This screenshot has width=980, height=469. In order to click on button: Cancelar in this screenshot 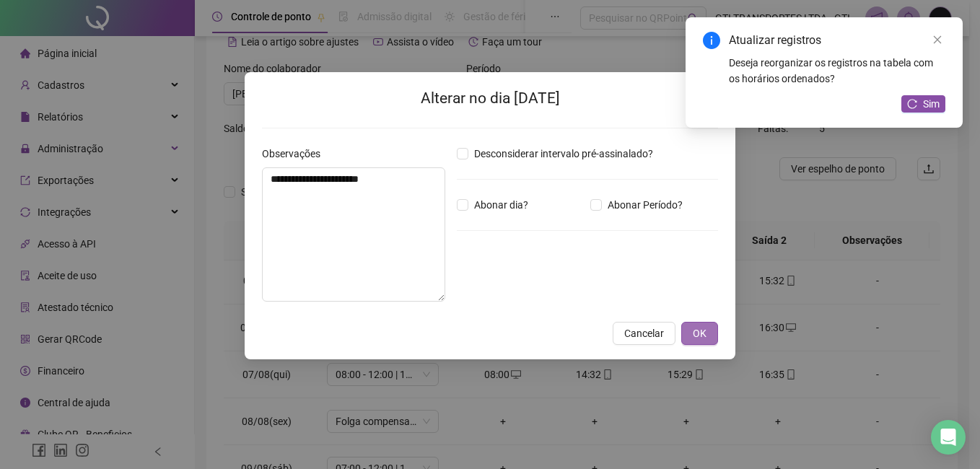, I will do `click(644, 334)`.